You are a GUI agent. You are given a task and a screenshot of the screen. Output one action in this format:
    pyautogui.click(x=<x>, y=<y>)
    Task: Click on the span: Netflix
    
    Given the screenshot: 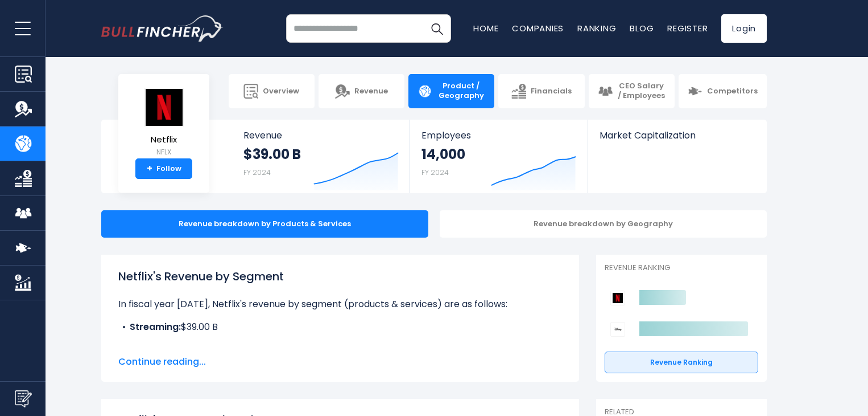 What is the action you would take?
    pyautogui.click(x=164, y=140)
    